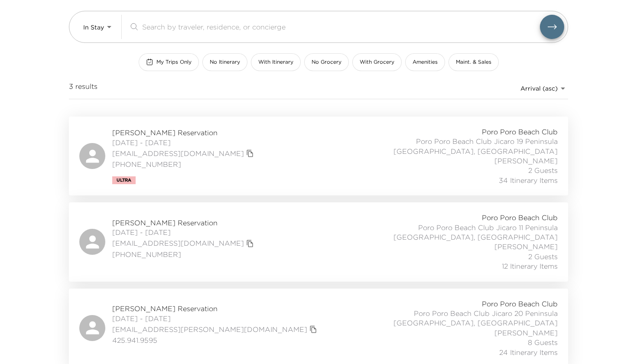  I want to click on span: 24 Itinerary Items, so click(529, 352).